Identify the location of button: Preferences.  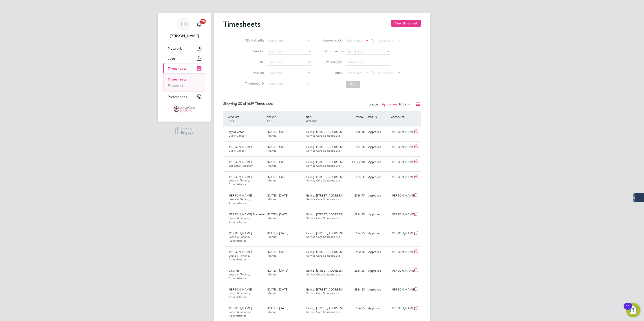
(184, 97).